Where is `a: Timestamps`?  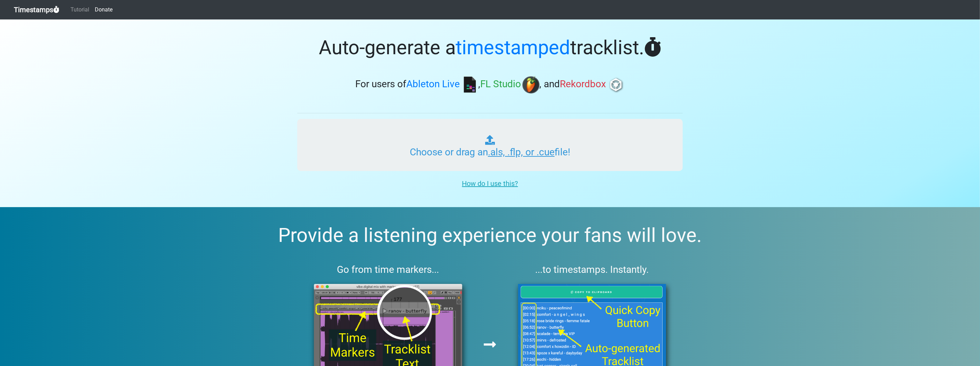
a: Timestamps is located at coordinates (37, 10).